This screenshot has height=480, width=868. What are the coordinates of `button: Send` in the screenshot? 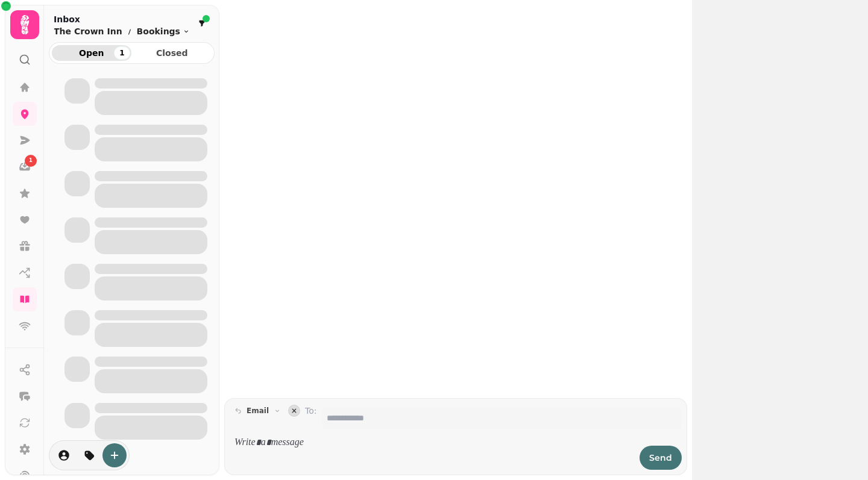 It's located at (661, 458).